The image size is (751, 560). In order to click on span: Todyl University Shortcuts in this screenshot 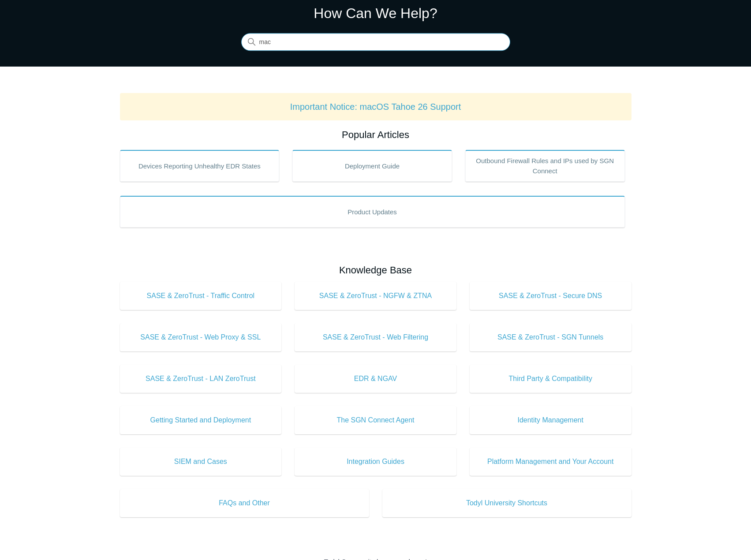, I will do `click(507, 503)`.